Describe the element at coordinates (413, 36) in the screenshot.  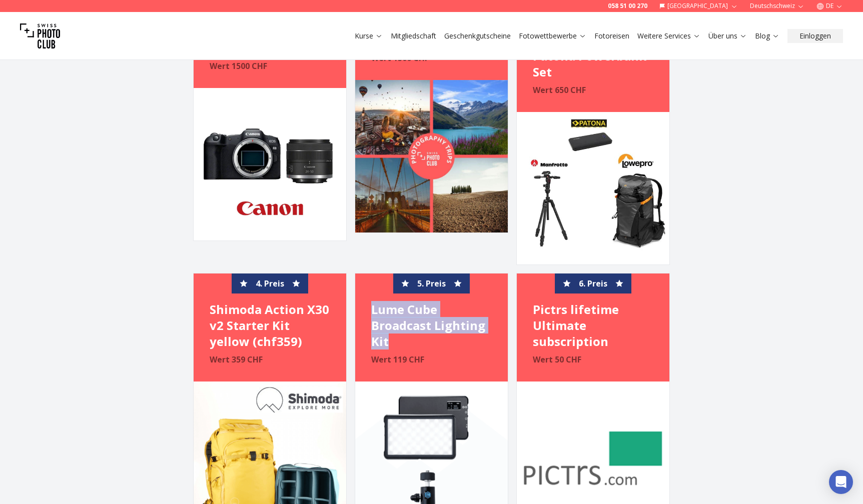
I see `button: Mitgliedschaft` at that location.